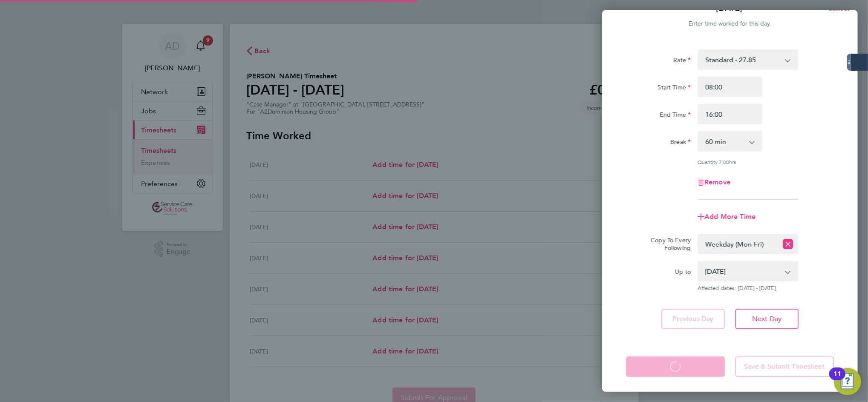  Describe the element at coordinates (730, 87) in the screenshot. I see `input: E.g. 08:00` at that location.